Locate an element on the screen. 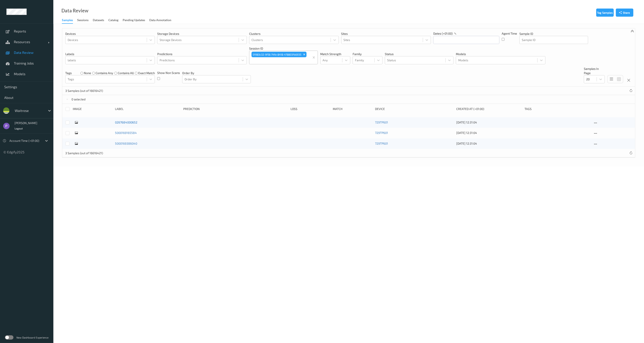 This screenshot has height=343, width=644. div: Match is located at coordinates (353, 109).